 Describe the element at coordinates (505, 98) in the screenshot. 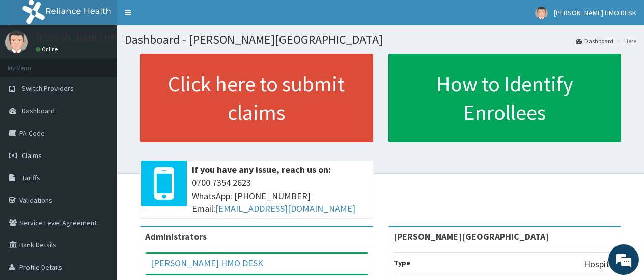

I see `a: How to Identify Enrollees` at that location.